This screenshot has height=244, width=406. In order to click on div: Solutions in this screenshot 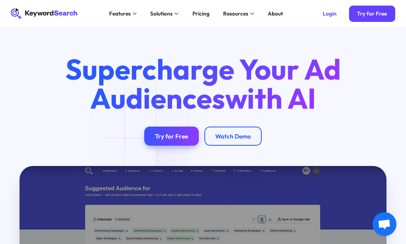, I will do `click(161, 14)`.